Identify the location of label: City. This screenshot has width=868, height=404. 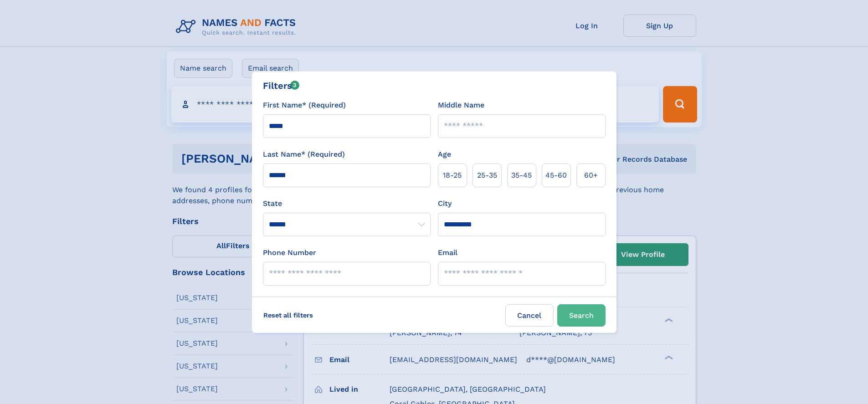
(445, 204).